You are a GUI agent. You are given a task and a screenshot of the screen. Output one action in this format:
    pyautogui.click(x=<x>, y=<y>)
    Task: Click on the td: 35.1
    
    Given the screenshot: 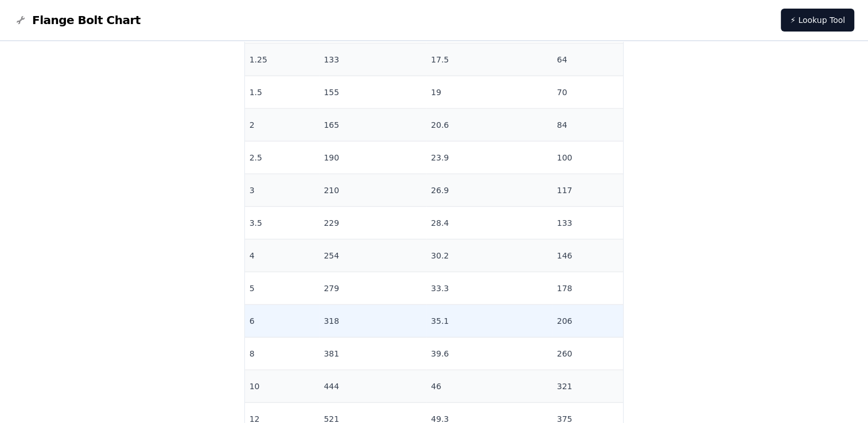 What is the action you would take?
    pyautogui.click(x=489, y=321)
    